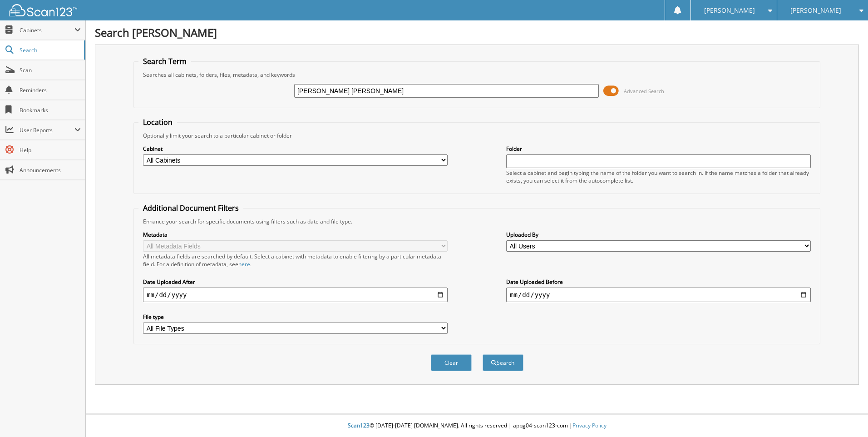 The height and width of the screenshot is (437, 868). What do you see at coordinates (43, 10) in the screenshot?
I see `img: scan123-logo-white.svg` at bounding box center [43, 10].